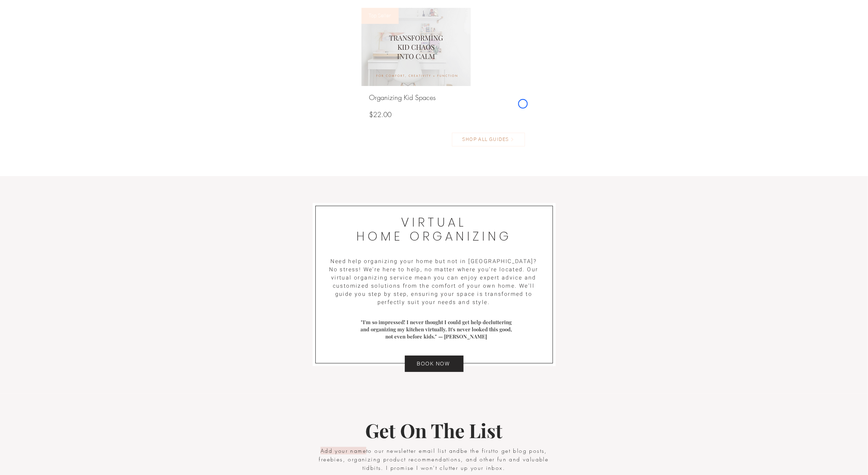 This screenshot has height=475, width=868. I want to click on span: $22.00, so click(381, 114).